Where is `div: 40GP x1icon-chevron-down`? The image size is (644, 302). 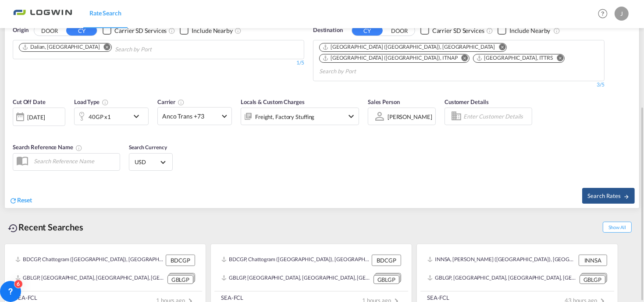
div: 40GP x1icon-chevron-down is located at coordinates (111, 117).